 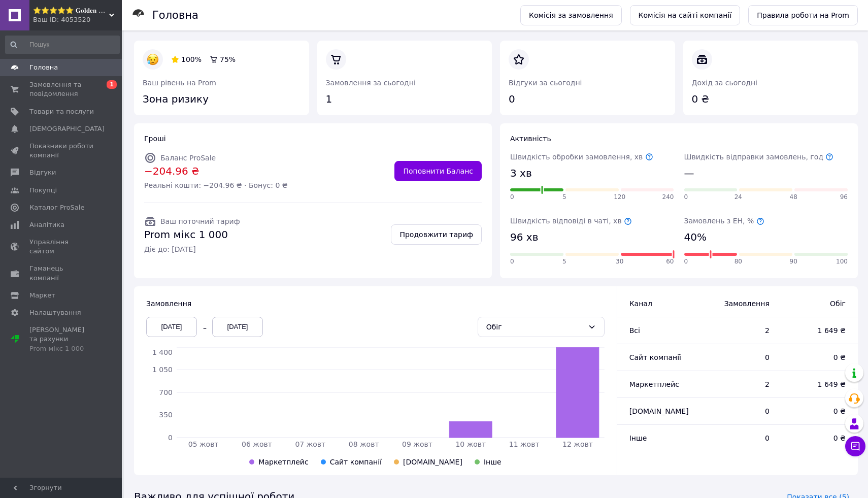 What do you see at coordinates (56, 313) in the screenshot?
I see `span: Налаштування` at bounding box center [56, 313].